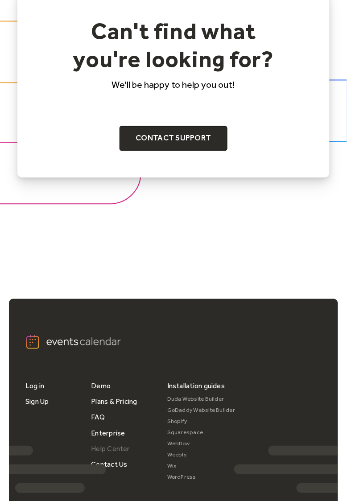 The image size is (347, 501). I want to click on a: Wix, so click(201, 466).